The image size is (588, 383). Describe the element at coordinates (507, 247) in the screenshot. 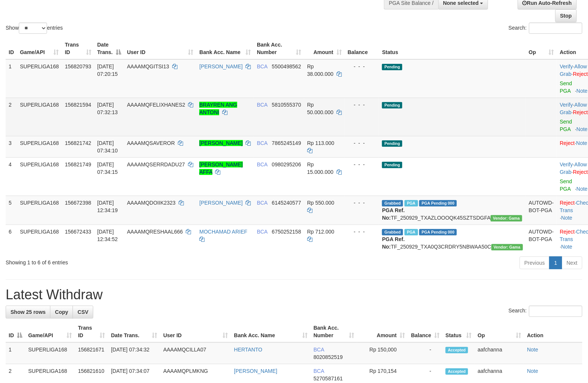

I see `span: Vendor URL: https://trx31.1velocity.biz` at that location.